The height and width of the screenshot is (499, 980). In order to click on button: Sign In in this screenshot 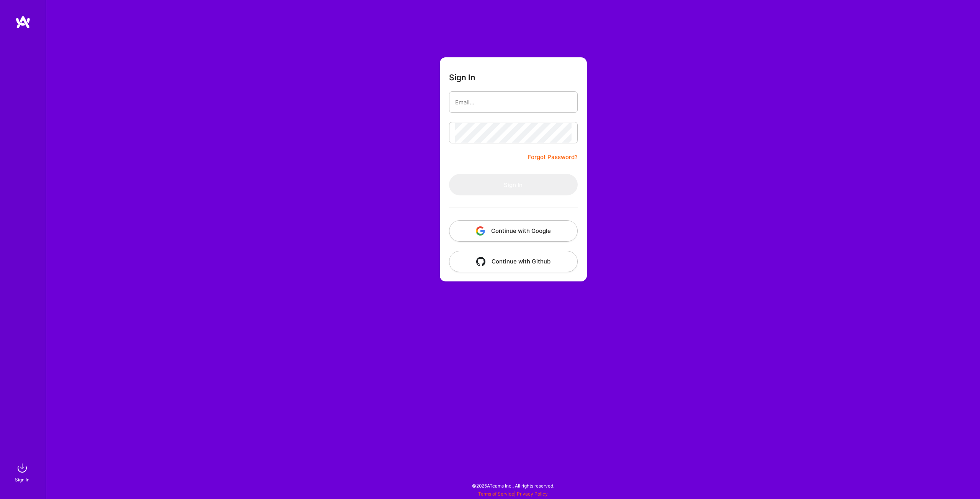, I will do `click(513, 184)`.